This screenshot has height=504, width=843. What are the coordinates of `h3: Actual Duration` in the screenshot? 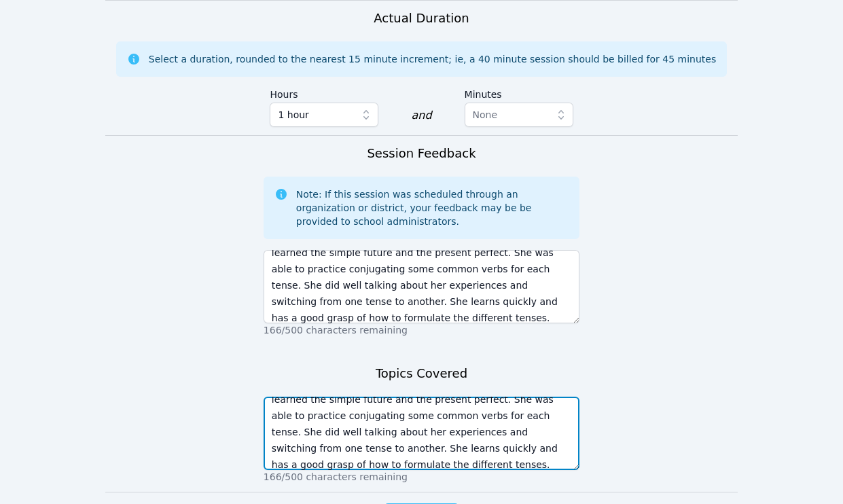 It's located at (421, 19).